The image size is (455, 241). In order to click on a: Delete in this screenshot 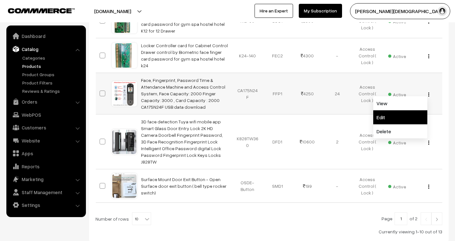, I will do `click(400, 131)`.